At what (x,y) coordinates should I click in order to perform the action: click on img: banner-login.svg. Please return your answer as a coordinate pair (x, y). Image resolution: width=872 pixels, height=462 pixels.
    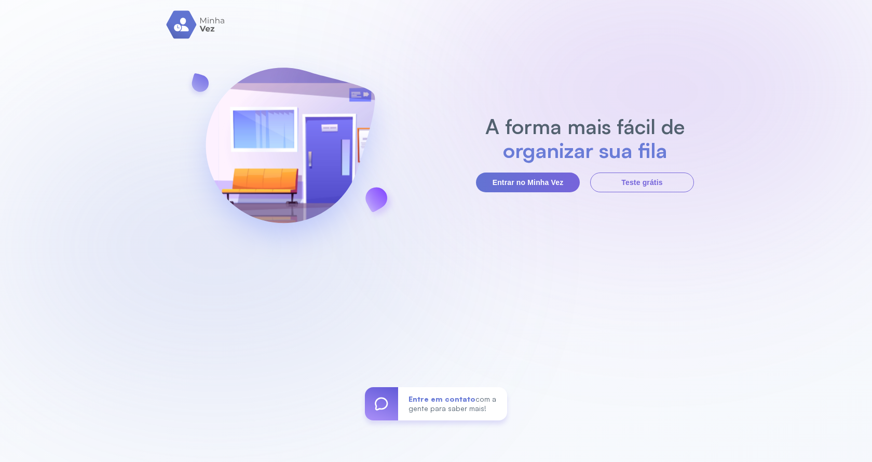
    Looking at the image, I should click on (290, 153).